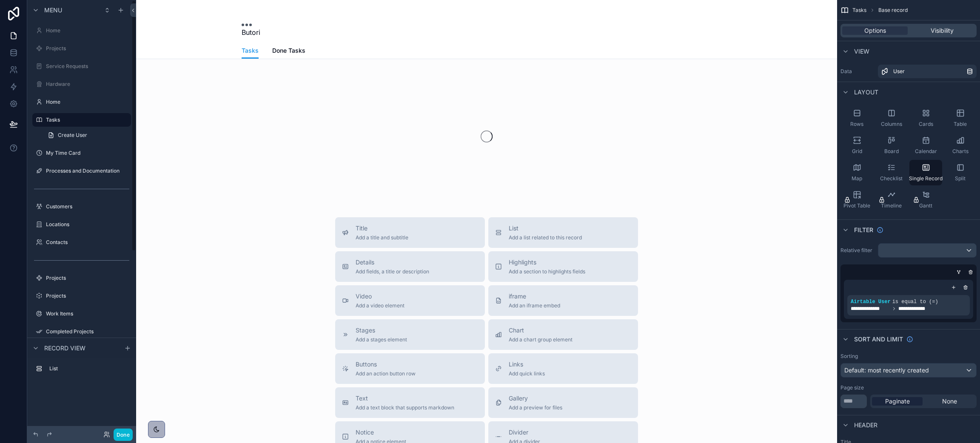 This screenshot has width=980, height=443. I want to click on button: Rows, so click(857, 119).